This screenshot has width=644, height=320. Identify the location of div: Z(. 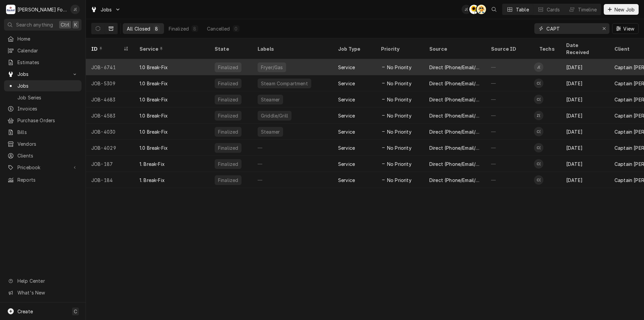
(539, 116).